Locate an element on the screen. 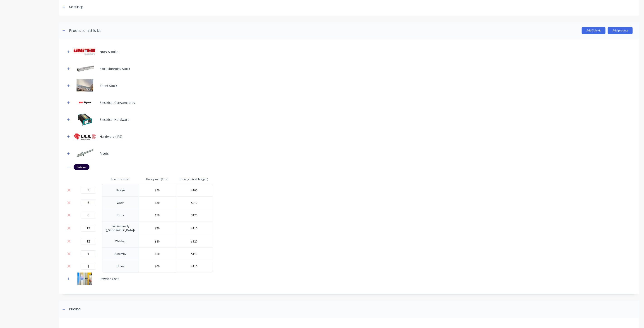  div: Electrical Hardware is located at coordinates (114, 120).